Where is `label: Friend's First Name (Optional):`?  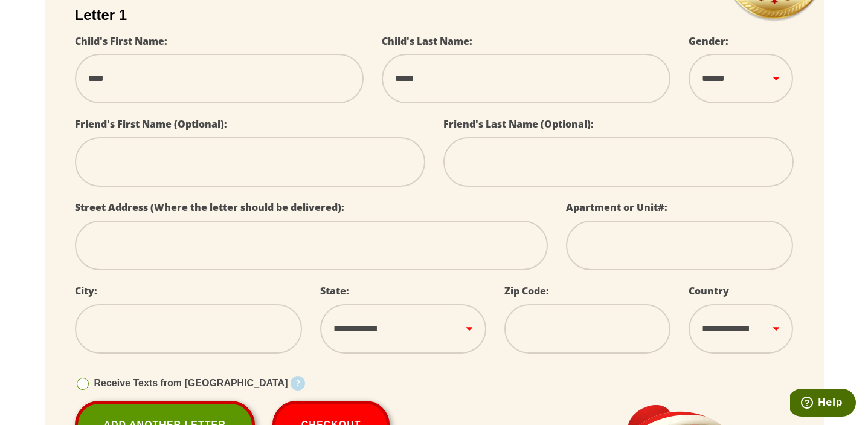 label: Friend's First Name (Optional): is located at coordinates (151, 124).